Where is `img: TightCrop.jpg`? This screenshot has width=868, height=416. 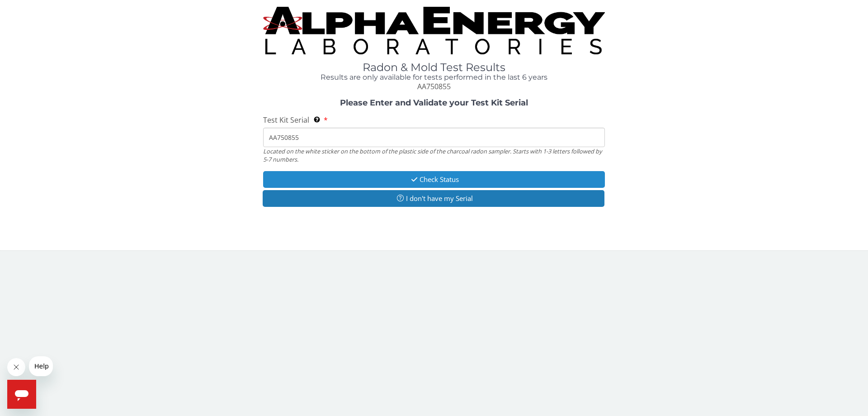 img: TightCrop.jpg is located at coordinates (434, 31).